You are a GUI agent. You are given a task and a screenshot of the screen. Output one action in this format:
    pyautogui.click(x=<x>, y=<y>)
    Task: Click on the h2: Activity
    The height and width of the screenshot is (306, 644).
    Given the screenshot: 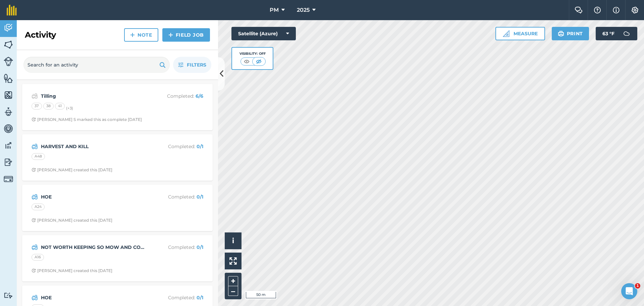 What is the action you would take?
    pyautogui.click(x=40, y=35)
    